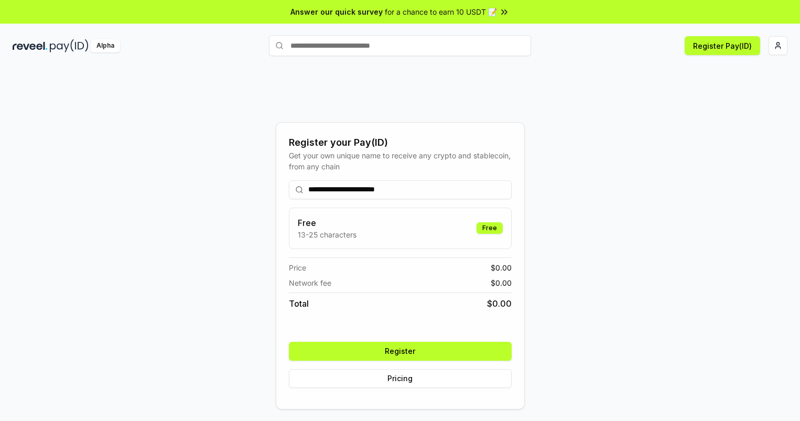  What do you see at coordinates (337, 12) in the screenshot?
I see `span: Answer our quick survey` at bounding box center [337, 12].